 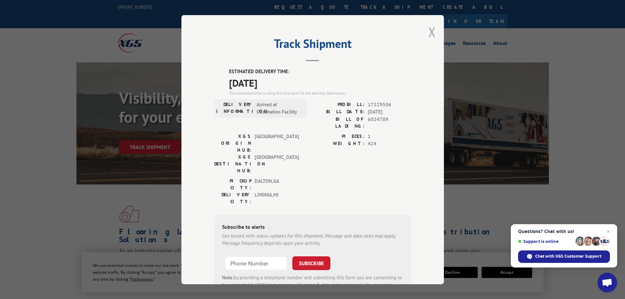 What do you see at coordinates (546, 241) in the screenshot?
I see `span: Support is online` at bounding box center [546, 241].